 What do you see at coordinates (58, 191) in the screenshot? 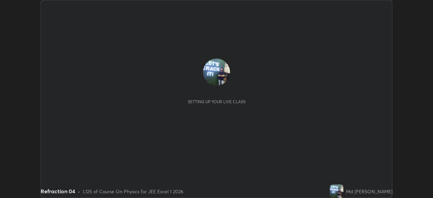
I see `div: Refraction 04` at bounding box center [58, 191].